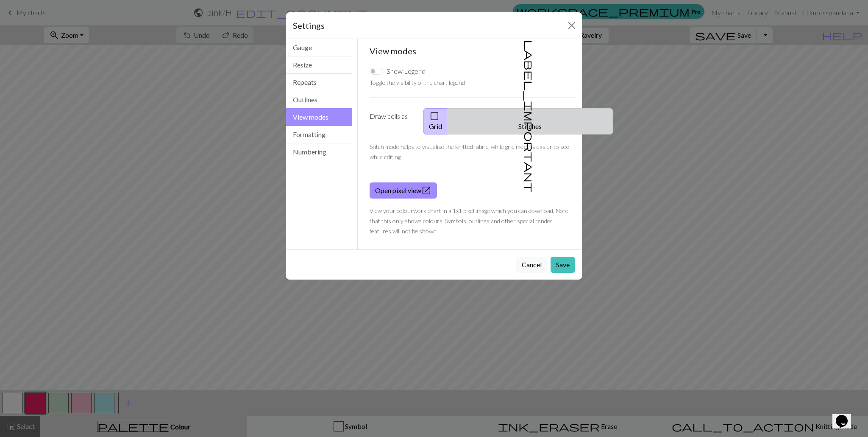 The height and width of the screenshot is (437, 868). I want to click on small: View your colourwork chart in a 1x1 pixel image which you can download. Note that this only shows..., so click(469, 220).